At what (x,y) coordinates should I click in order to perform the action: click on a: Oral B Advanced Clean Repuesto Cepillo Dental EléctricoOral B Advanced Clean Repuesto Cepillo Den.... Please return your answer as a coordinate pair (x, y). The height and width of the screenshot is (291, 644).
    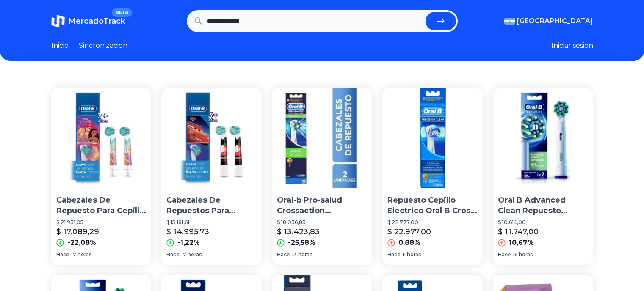
    Looking at the image, I should click on (543, 176).